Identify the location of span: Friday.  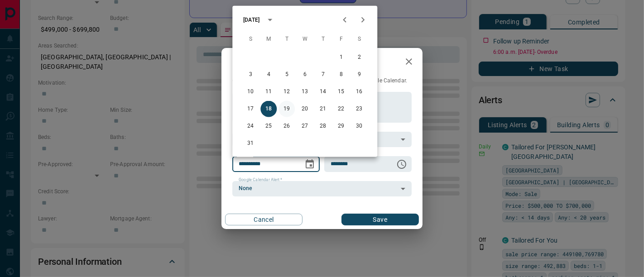
(341, 39).